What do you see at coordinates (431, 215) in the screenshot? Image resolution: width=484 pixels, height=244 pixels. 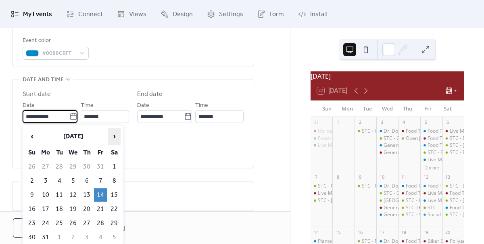 I see `div: Social - Magician Pat Flanagan @ Fri Sep 12, 2025 8pm - 10:30pm (CDT)` at bounding box center [431, 215].